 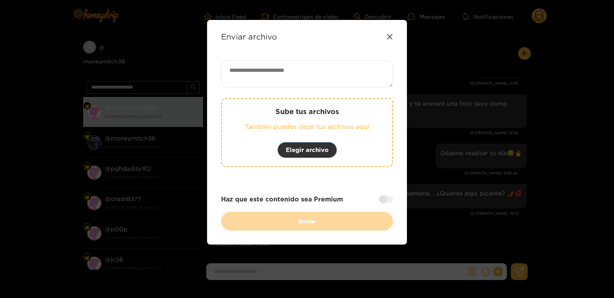 What do you see at coordinates (307, 221) in the screenshot?
I see `button: Enviar` at bounding box center [307, 221].